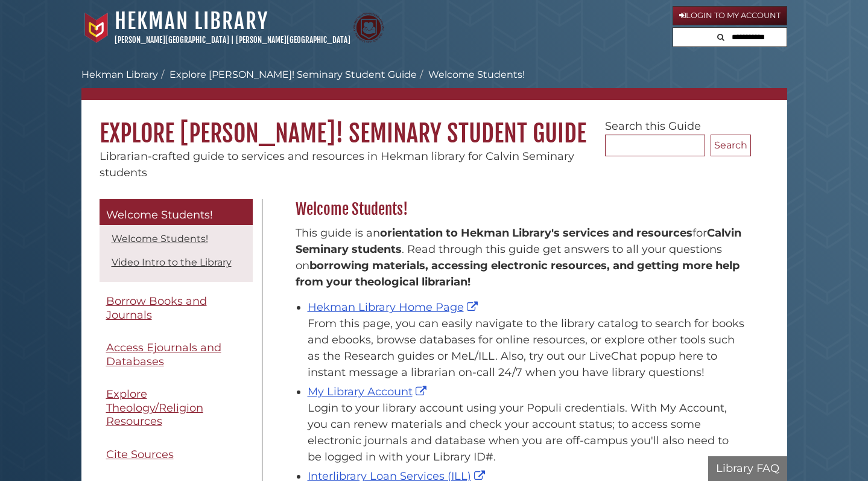  I want to click on span: Librarian-crafted guide to services and resources in Hekman library for Calvin Seminary students, so click(336, 164).